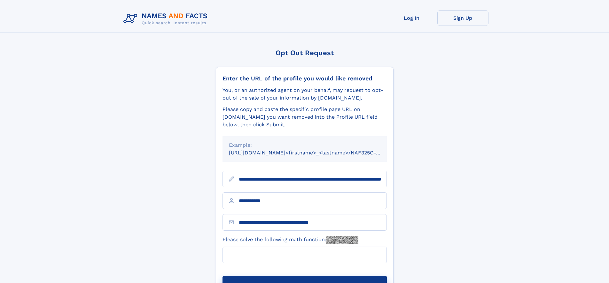 The image size is (609, 283). Describe the element at coordinates (290, 240) in the screenshot. I see `label: Please solve the following math function:` at that location.